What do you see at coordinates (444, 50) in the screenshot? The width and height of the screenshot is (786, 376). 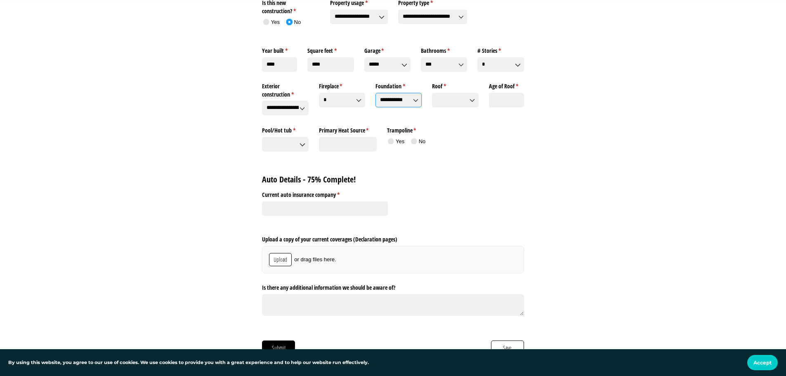 I see `label: Bathrooms` at bounding box center [444, 50].